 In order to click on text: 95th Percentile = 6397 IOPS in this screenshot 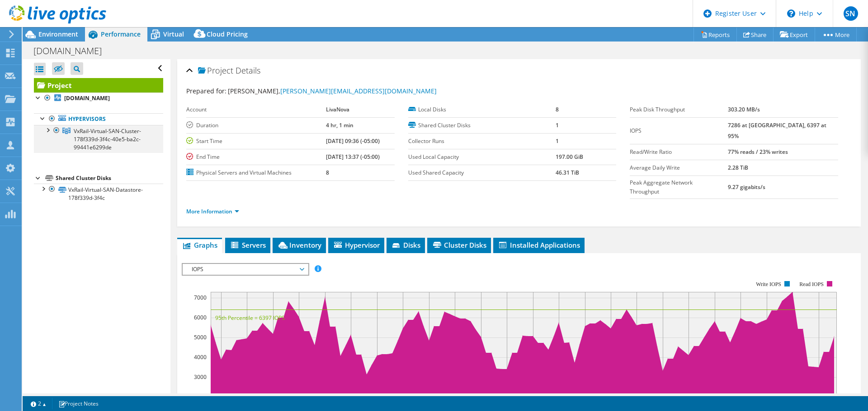, I will do `click(250, 318)`.